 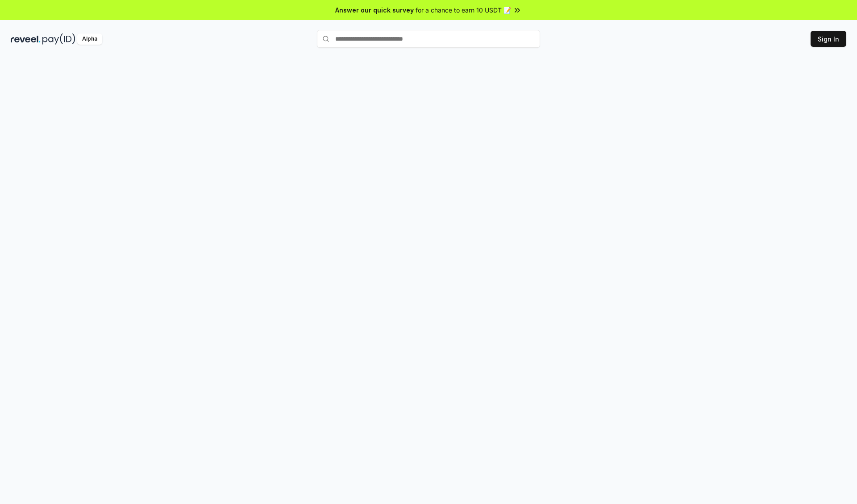 What do you see at coordinates (463, 10) in the screenshot?
I see `span: for a chance to earn 10 USDT 📝` at bounding box center [463, 10].